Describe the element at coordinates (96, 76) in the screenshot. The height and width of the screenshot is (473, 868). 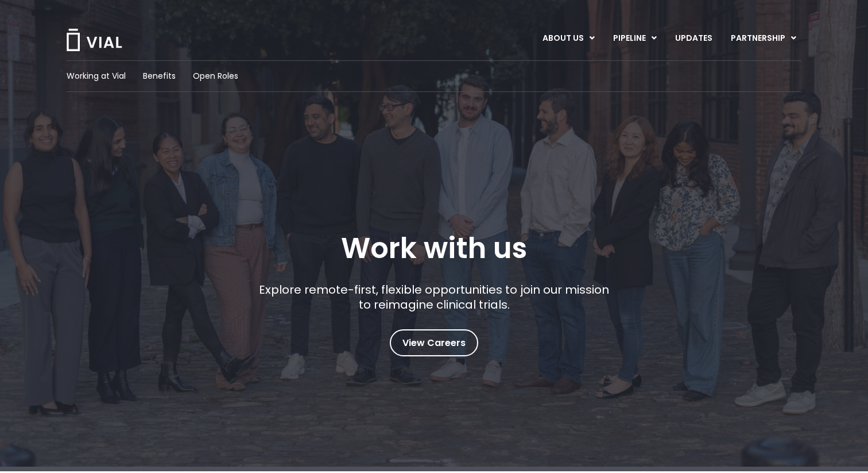
I see `a: Working at Vial` at that location.